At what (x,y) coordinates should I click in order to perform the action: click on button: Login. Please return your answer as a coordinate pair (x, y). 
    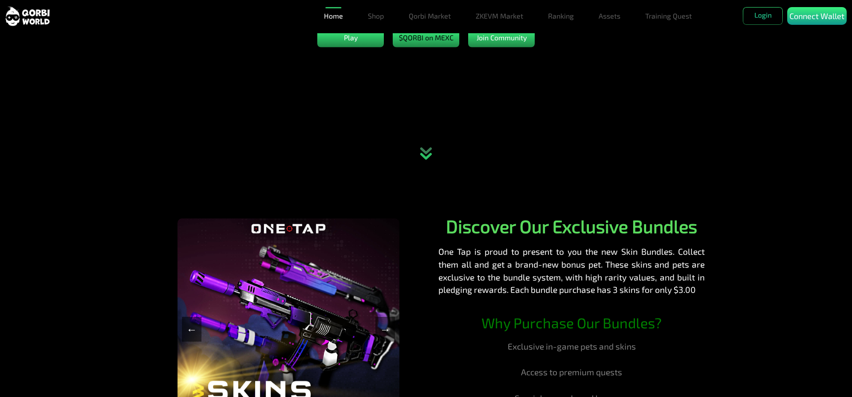
    Looking at the image, I should click on (763, 16).